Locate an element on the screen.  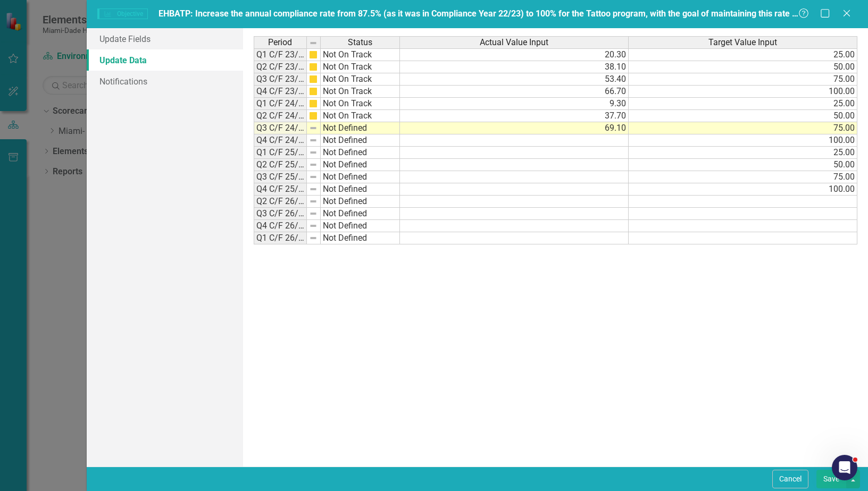
a: Update Fields is located at coordinates (165, 39).